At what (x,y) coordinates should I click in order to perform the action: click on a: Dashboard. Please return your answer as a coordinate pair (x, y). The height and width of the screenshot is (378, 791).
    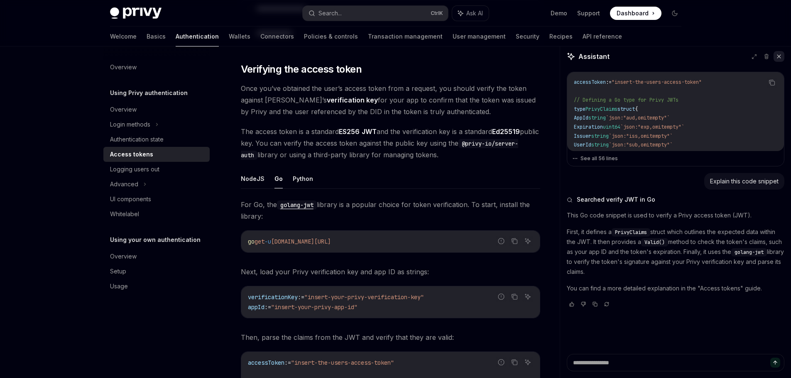
    Looking at the image, I should click on (636, 13).